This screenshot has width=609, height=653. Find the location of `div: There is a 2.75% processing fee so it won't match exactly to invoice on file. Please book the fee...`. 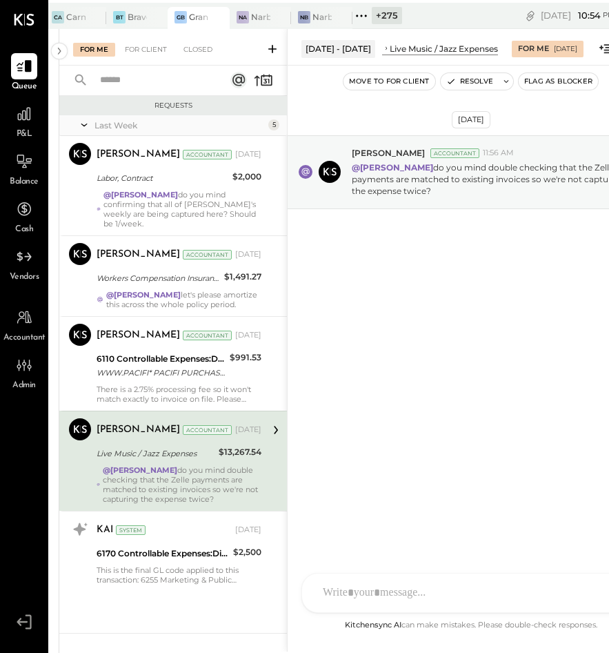

div: There is a 2.75% processing fee so it won't match exactly to invoice on file. Please book the fee... is located at coordinates (179, 394).